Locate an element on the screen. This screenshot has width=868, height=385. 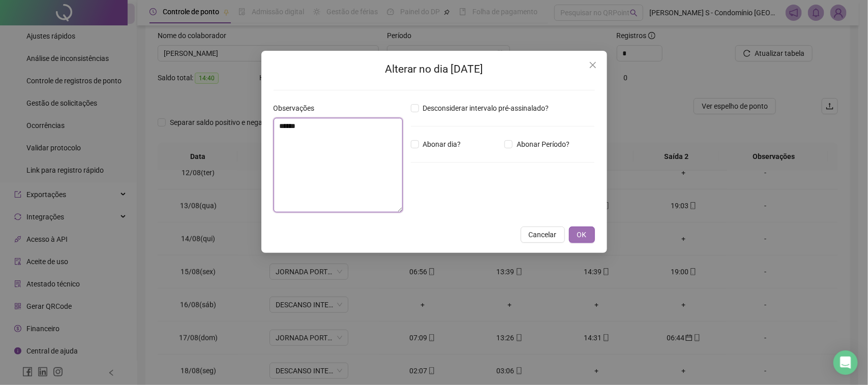
button: Cancelar is located at coordinates (543, 235).